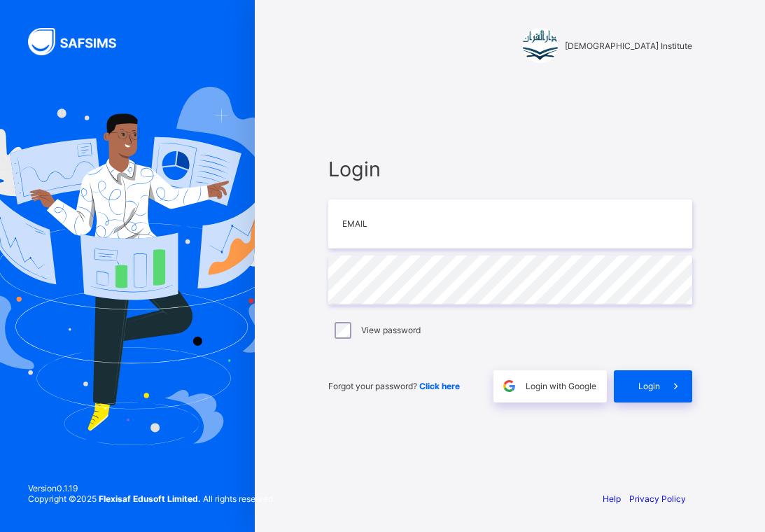  I want to click on img: google.396cfc9801f0270233282035f929180a.svg, so click(509, 386).